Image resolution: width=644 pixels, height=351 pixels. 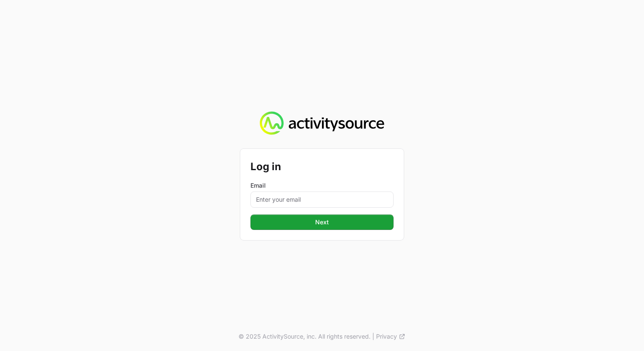 I want to click on label: Email, so click(x=322, y=185).